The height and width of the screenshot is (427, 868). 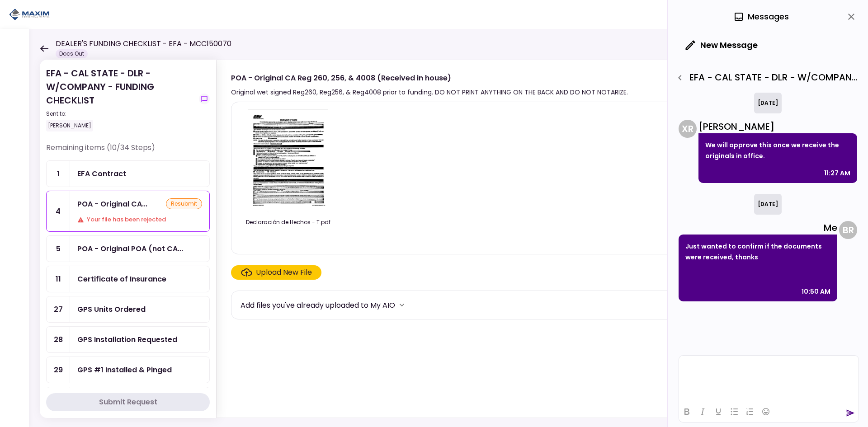 I want to click on div: GPS #1 Installed & Pinged, so click(x=125, y=370).